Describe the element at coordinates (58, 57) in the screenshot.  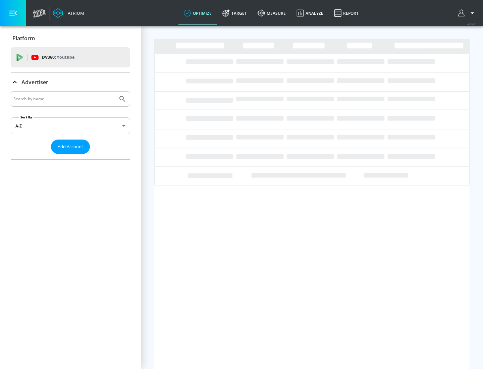
I see `p: DV360:` at that location.